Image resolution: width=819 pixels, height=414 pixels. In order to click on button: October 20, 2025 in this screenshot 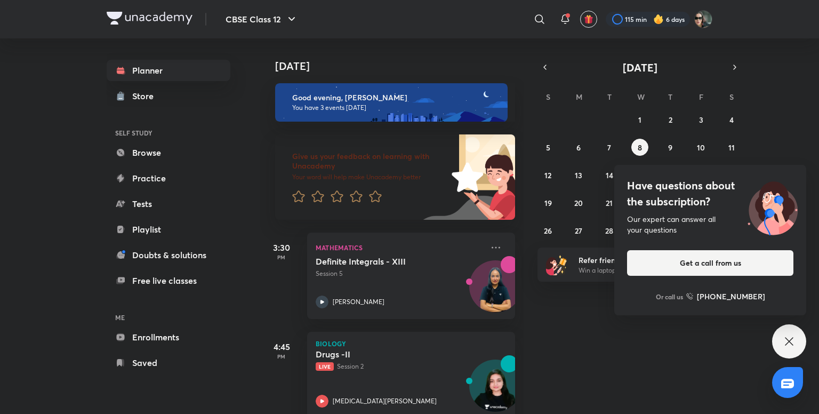, I will do `click(579, 203)`.